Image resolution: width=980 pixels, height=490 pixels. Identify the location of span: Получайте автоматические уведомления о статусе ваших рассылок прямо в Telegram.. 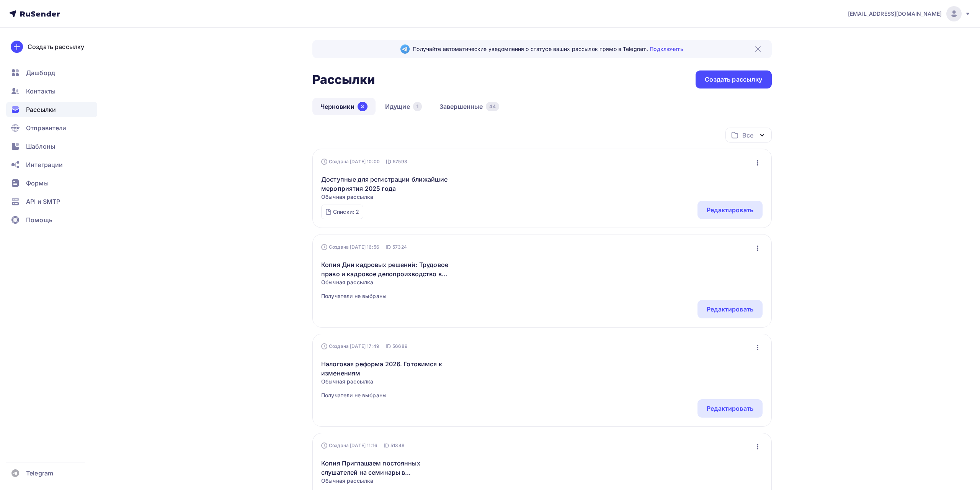
(548, 49).